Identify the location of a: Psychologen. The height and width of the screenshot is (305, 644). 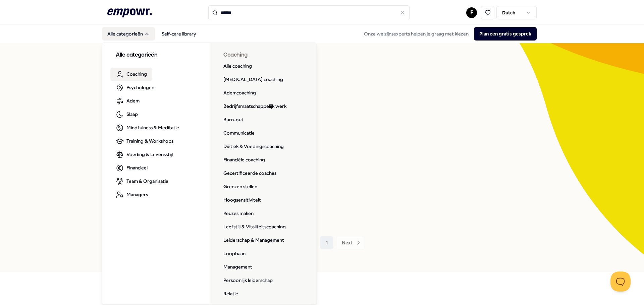
(135, 88).